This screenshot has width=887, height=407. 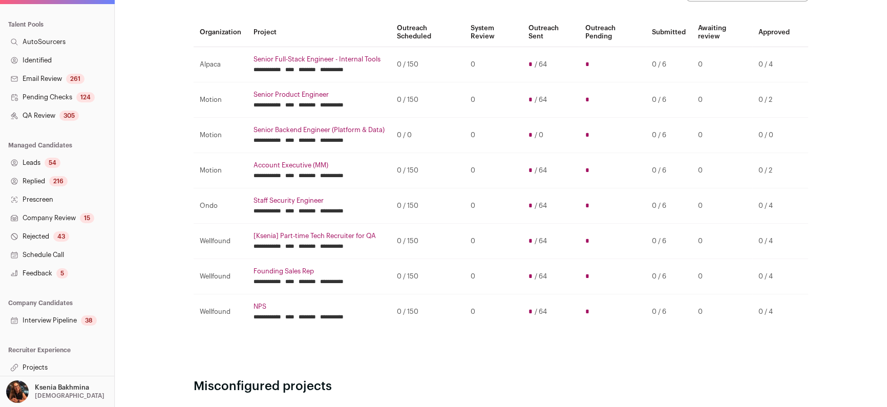 What do you see at coordinates (62, 273) in the screenshot?
I see `div: 5` at bounding box center [62, 273].